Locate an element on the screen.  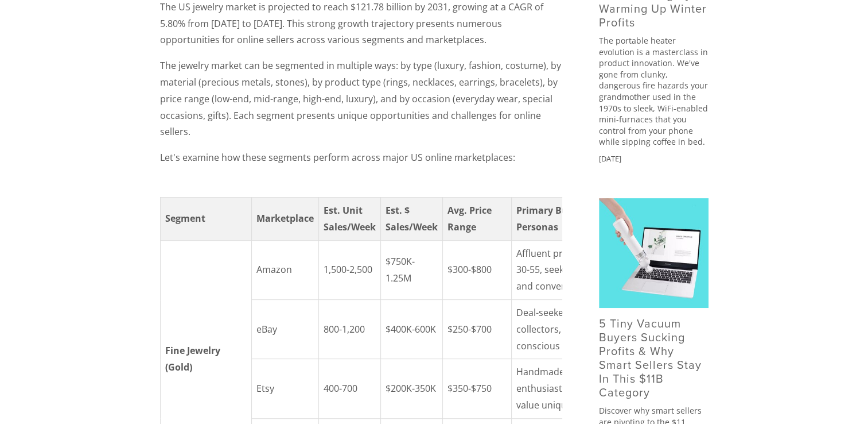
td: 1,500-2,500 is located at coordinates (349, 269).